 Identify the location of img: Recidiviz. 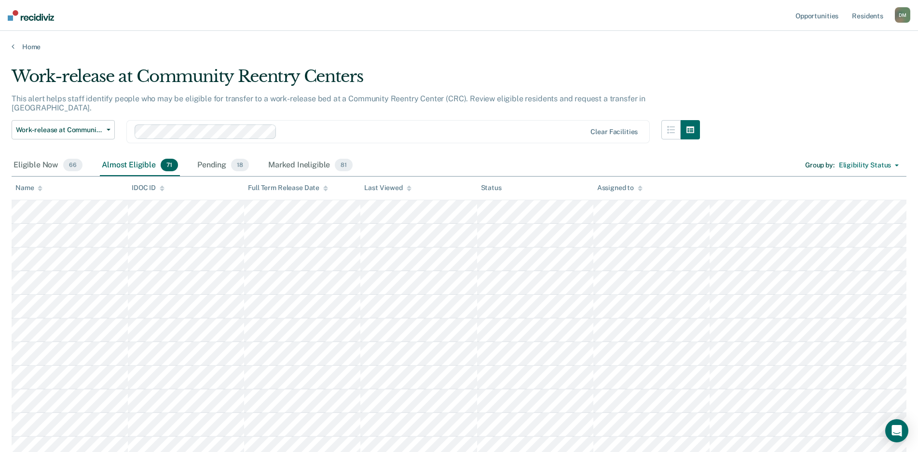
(31, 15).